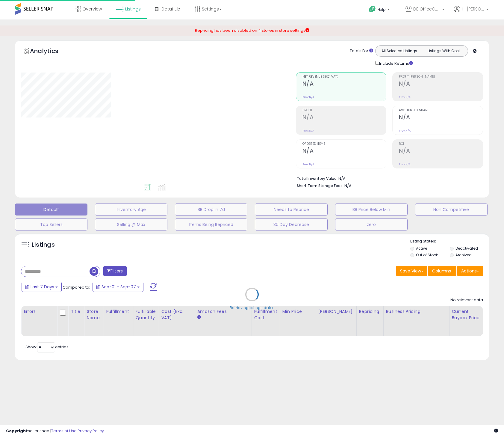  What do you see at coordinates (131, 210) in the screenshot?
I see `button: Inventory Age` at bounding box center [131, 210].